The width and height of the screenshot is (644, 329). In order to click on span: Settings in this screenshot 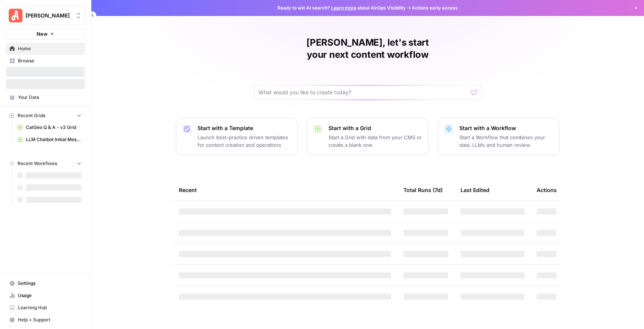, I will do `click(50, 284)`.